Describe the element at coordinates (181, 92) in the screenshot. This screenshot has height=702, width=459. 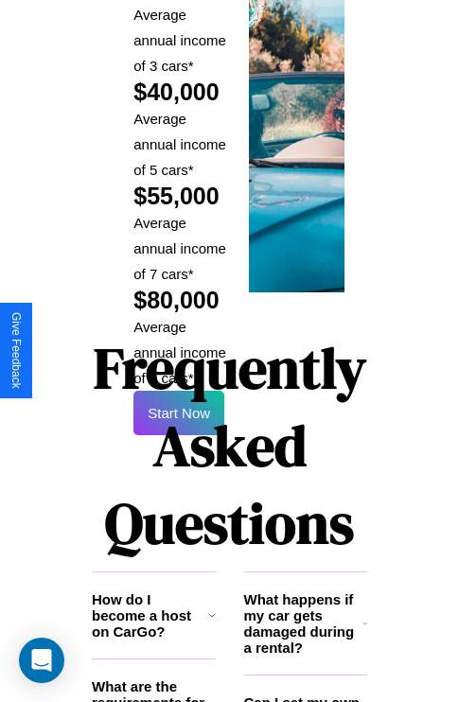
I see `h2: $40,000` at that location.